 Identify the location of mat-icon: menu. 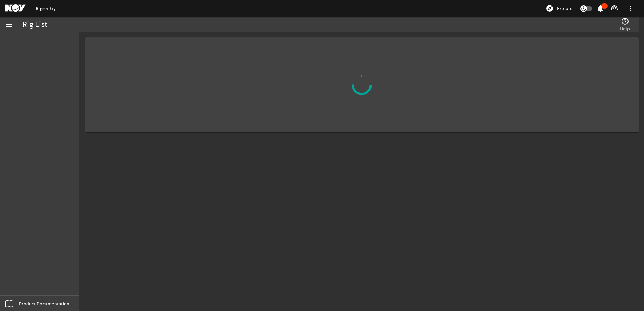
(9, 24).